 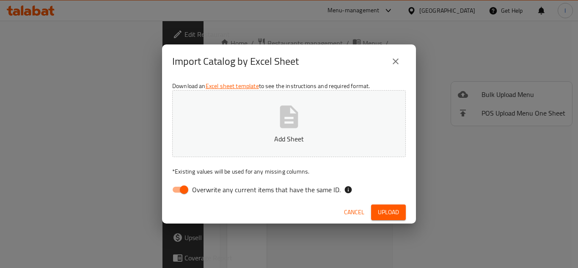 I want to click on button: Add Sheet, so click(x=289, y=124).